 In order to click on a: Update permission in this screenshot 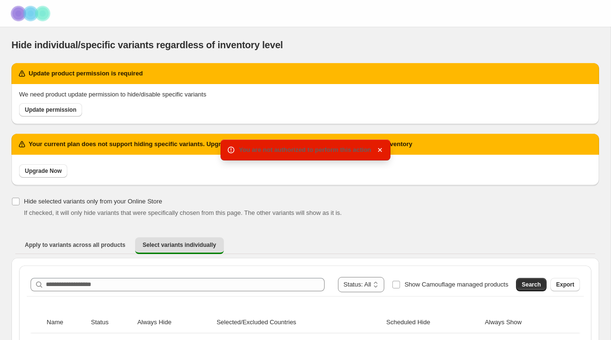, I will do `click(51, 110)`.